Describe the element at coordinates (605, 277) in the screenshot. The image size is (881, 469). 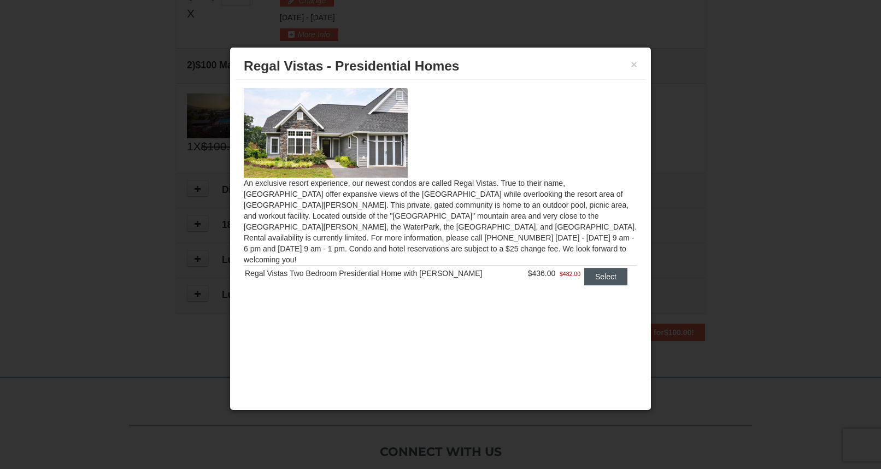
I see `button: Select` at that location.